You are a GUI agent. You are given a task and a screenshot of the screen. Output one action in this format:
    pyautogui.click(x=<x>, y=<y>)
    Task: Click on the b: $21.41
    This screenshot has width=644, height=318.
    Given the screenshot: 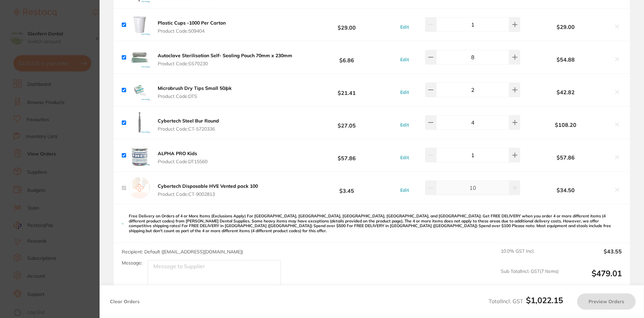 What is the action you would take?
    pyautogui.click(x=346, y=90)
    